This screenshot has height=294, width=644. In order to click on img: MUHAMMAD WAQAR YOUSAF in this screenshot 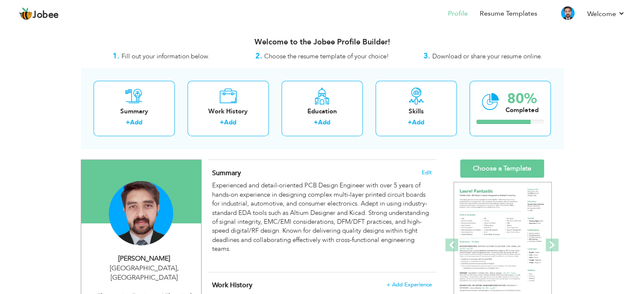, I will do `click(141, 213)`.